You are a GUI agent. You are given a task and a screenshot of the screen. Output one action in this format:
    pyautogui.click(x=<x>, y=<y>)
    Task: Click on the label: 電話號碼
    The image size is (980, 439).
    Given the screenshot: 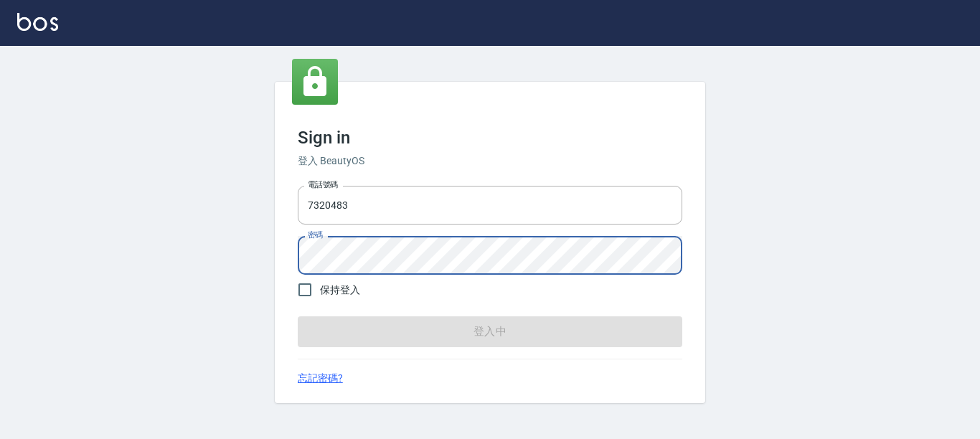 What is the action you would take?
    pyautogui.click(x=322, y=184)
    